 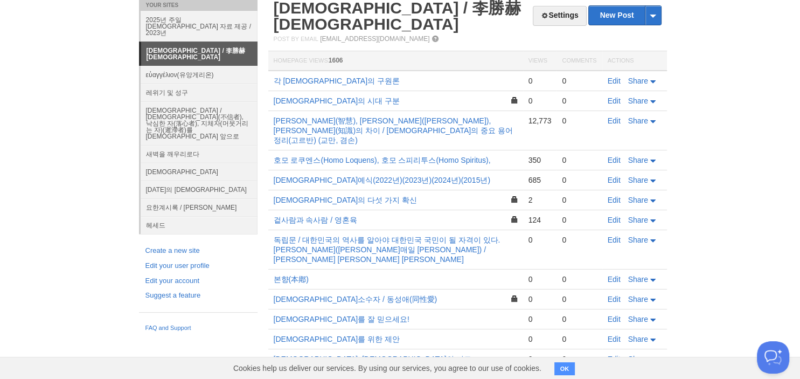 What do you see at coordinates (635, 61) in the screenshot?
I see `th: Actions` at bounding box center [635, 61].